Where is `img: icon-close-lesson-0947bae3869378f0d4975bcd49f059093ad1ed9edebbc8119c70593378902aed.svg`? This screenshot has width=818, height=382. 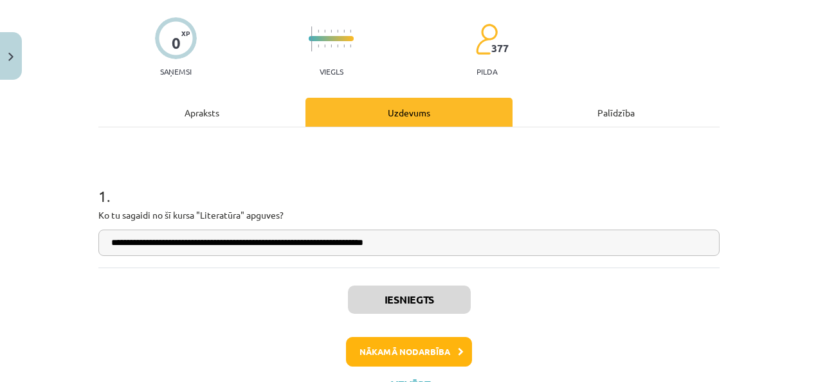 img: icon-close-lesson-0947bae3869378f0d4975bcd49f059093ad1ed9edebbc8119c70593378902aed.svg is located at coordinates (11, 57).